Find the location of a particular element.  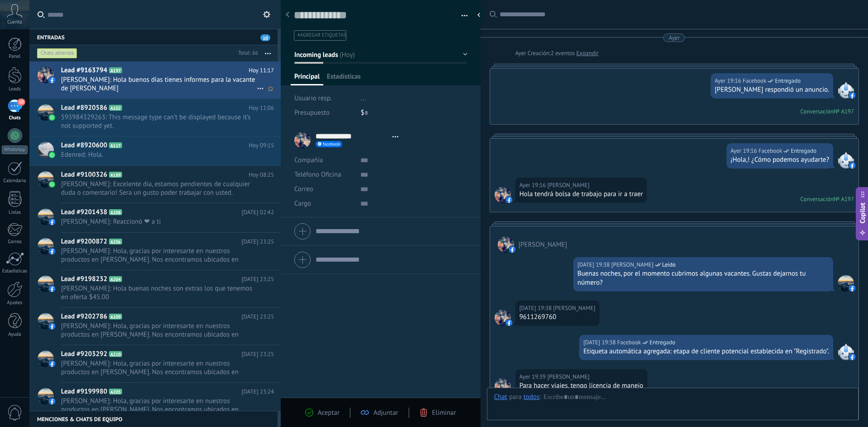

span: Lead #9163794 is located at coordinates (84, 70).